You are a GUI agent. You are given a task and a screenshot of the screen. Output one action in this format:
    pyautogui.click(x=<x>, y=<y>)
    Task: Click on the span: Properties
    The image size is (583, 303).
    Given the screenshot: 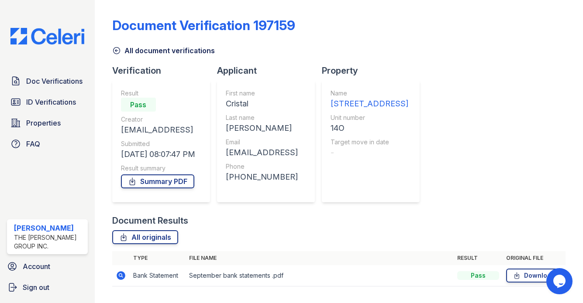 What is the action you would take?
    pyautogui.click(x=43, y=123)
    